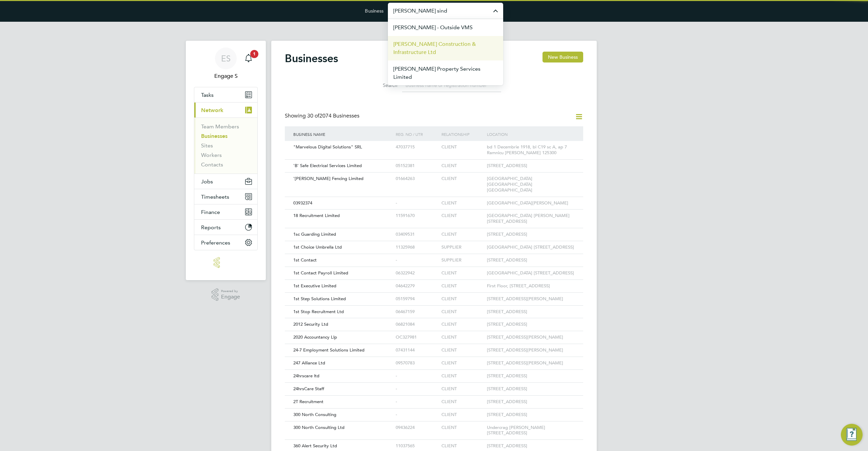 Image resolution: width=868 pixels, height=451 pixels. What do you see at coordinates (212, 165) in the screenshot?
I see `a: Contacts` at bounding box center [212, 165].